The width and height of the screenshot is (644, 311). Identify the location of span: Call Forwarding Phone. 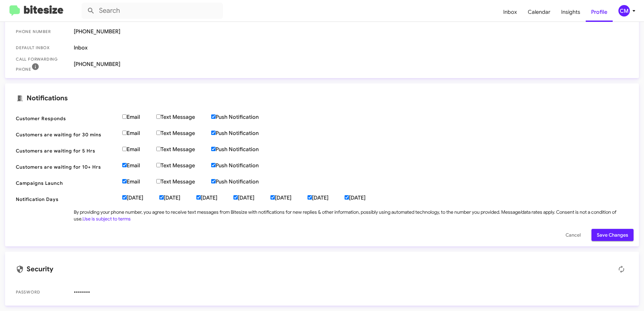
(42, 64).